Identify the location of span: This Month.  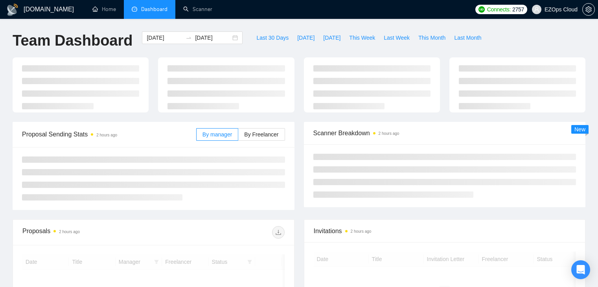
(431, 38).